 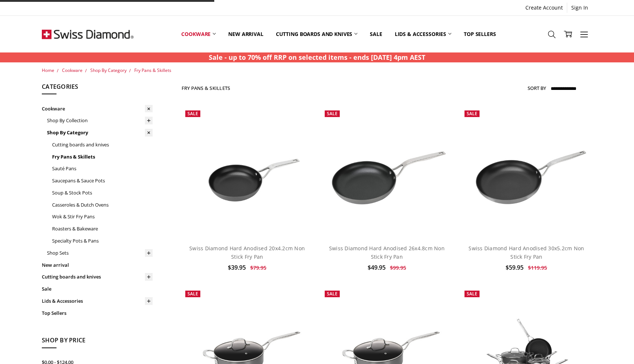 What do you see at coordinates (206, 88) in the screenshot?
I see `h1: Fry Pans & Skillets` at bounding box center [206, 88].